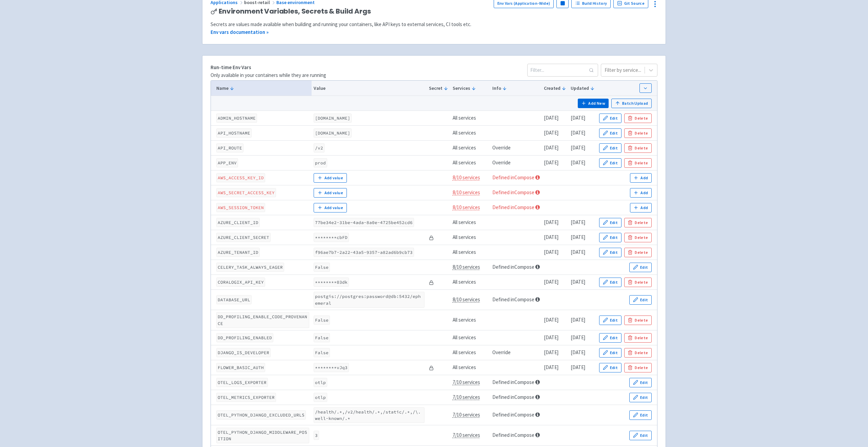 The image size is (868, 447). I want to click on button: Info, so click(517, 88).